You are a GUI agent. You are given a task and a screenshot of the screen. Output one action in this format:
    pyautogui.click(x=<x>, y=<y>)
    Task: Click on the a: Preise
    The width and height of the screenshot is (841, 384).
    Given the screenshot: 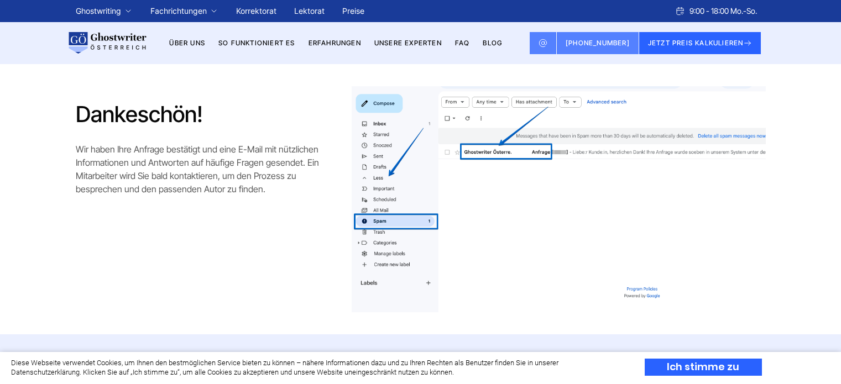 What is the action you would take?
    pyautogui.click(x=353, y=11)
    